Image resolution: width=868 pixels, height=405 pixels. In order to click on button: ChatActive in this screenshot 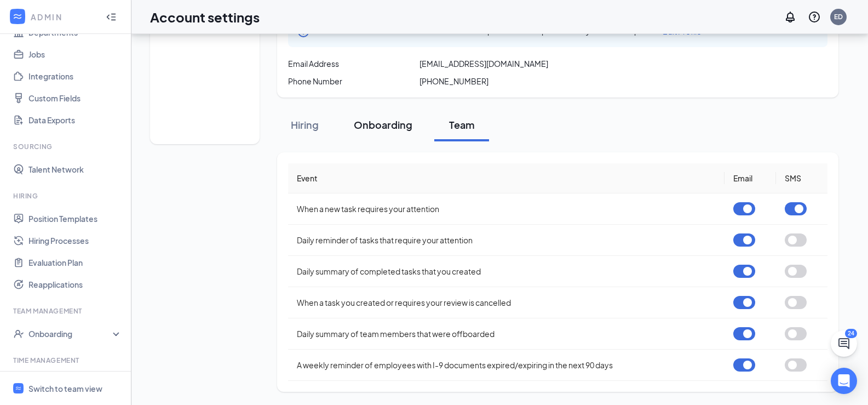, I will do `click(844, 344)`.